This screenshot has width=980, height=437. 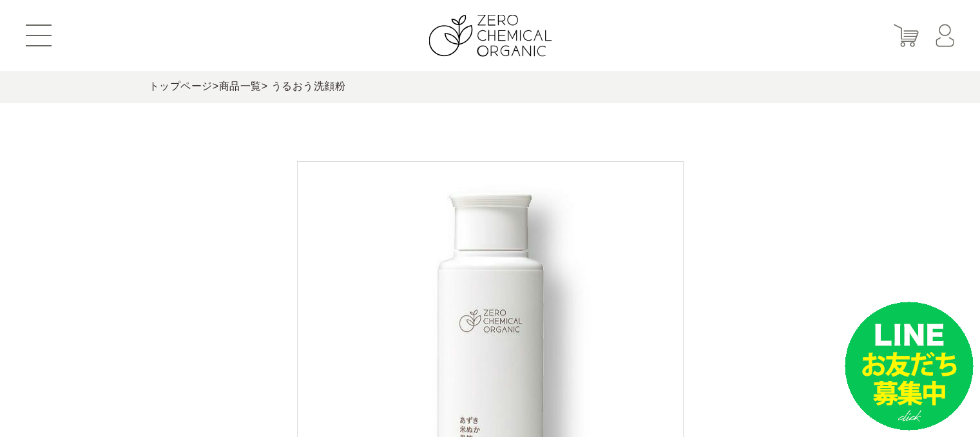 I want to click on img: カート, so click(x=906, y=35).